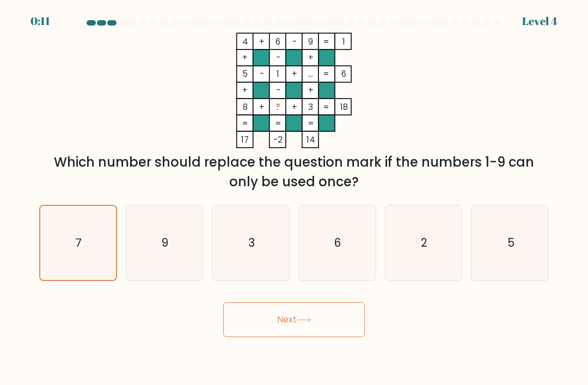  Describe the element at coordinates (40, 21) in the screenshot. I see `div: 0:11` at that location.